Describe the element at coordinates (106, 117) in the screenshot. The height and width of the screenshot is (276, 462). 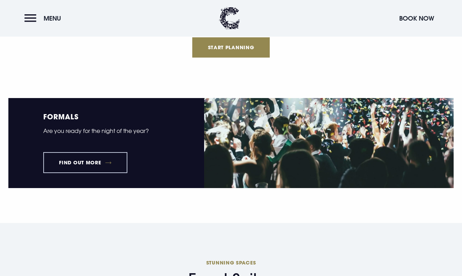
I see `h5: Formals` at that location.